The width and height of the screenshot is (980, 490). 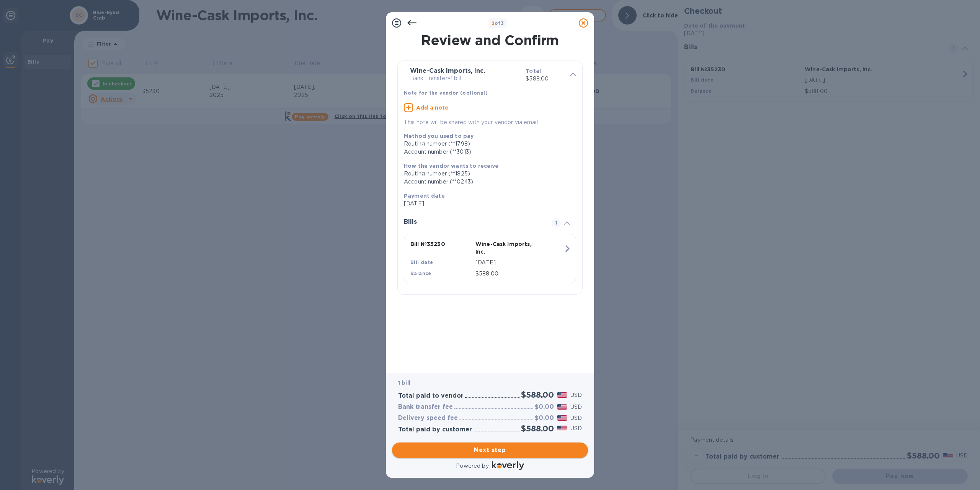 I want to click on b: 1 bill, so click(x=404, y=383).